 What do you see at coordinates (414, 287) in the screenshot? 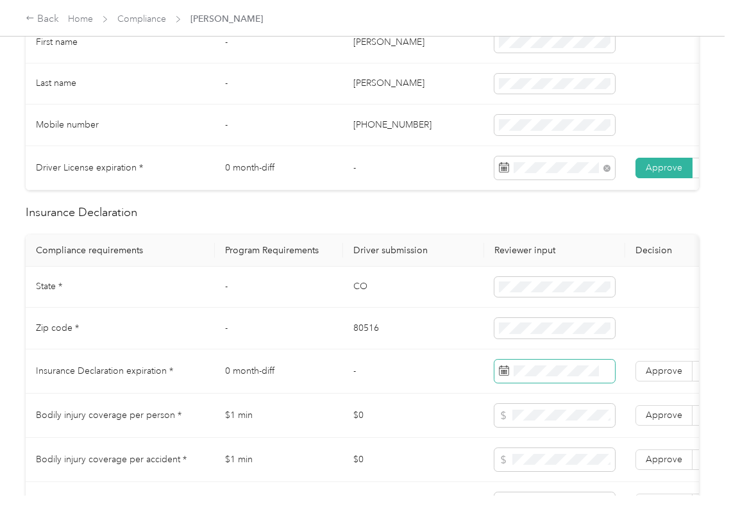
I see `td: CO` at bounding box center [414, 287].